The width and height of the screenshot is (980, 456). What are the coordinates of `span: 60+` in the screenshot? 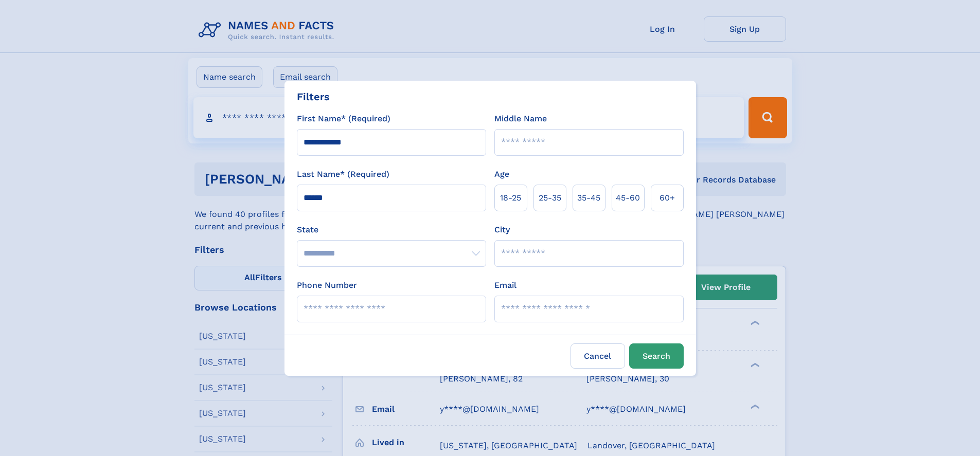 It's located at (667, 198).